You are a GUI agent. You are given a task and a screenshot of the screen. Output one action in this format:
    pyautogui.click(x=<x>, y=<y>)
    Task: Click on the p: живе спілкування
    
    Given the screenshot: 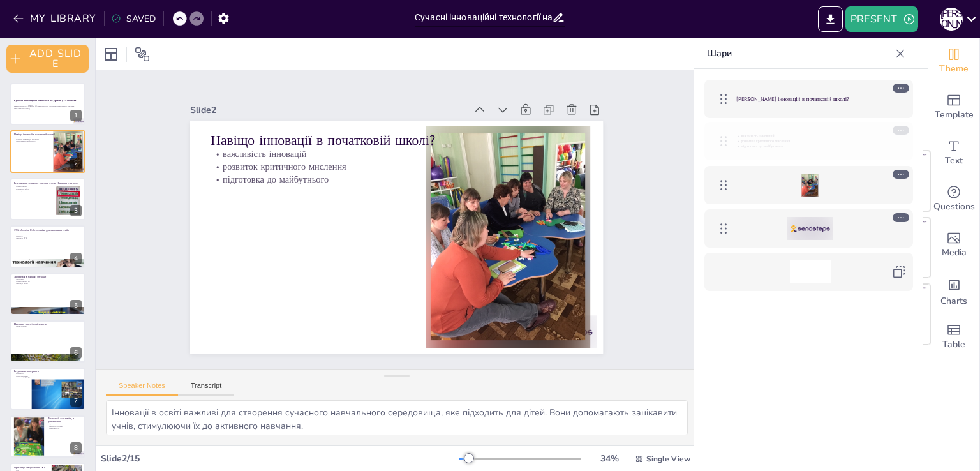 What is the action you would take?
    pyautogui.click(x=64, y=427)
    